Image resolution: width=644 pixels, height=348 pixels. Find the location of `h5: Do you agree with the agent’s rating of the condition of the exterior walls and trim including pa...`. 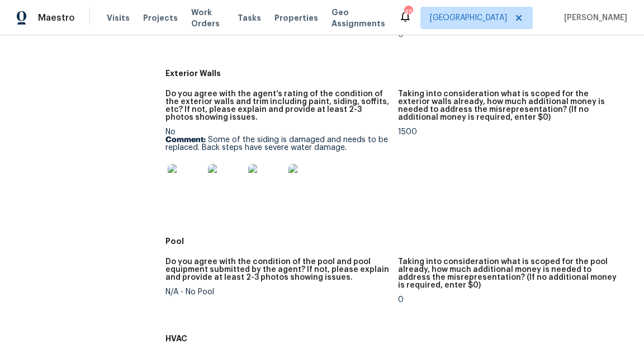

h5: Do you agree with the agent’s rating of the condition of the exterior walls and trim including pa... is located at coordinates (277, 106).